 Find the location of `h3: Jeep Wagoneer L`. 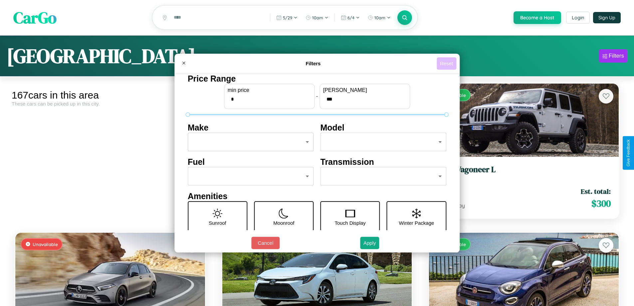

h3: Jeep Wagoneer L is located at coordinates (524, 169).